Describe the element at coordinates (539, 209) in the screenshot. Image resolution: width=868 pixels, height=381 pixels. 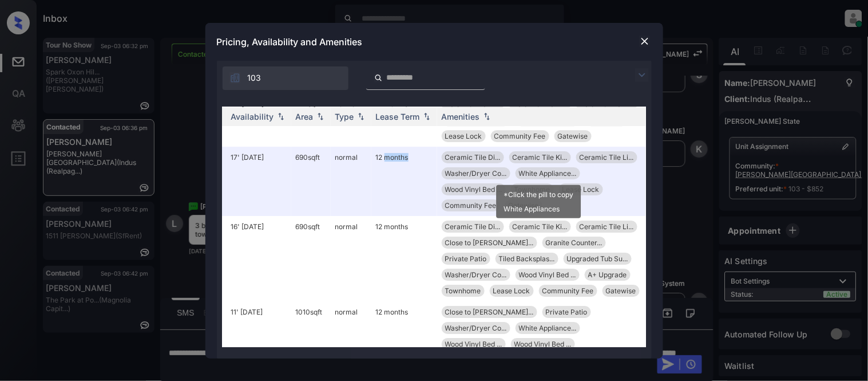
I see `div: White Appliances` at that location.